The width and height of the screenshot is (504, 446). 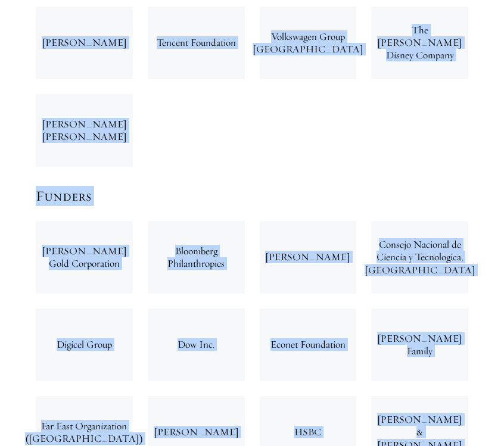 What do you see at coordinates (196, 345) in the screenshot?
I see `div: Dow Inc.` at bounding box center [196, 345].